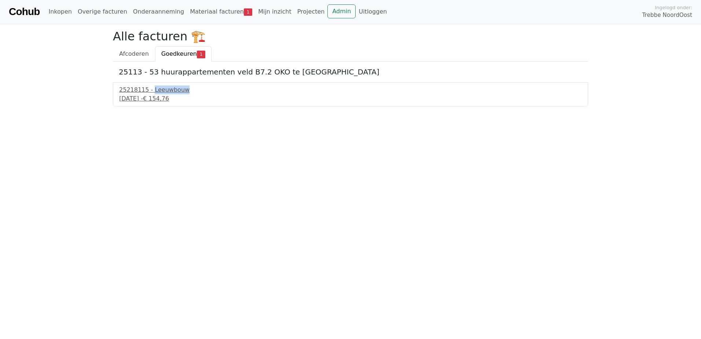 This screenshot has width=701, height=339. I want to click on a: Materiaal facturen1, so click(221, 12).